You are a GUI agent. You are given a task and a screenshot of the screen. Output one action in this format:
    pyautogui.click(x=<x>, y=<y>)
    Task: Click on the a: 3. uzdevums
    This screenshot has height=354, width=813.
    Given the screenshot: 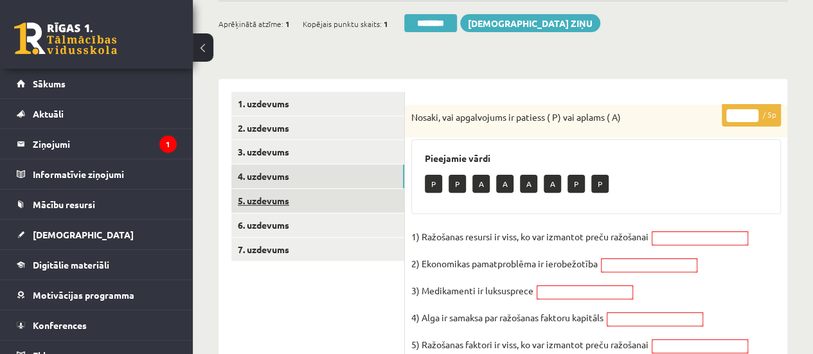 What is the action you would take?
    pyautogui.click(x=318, y=152)
    